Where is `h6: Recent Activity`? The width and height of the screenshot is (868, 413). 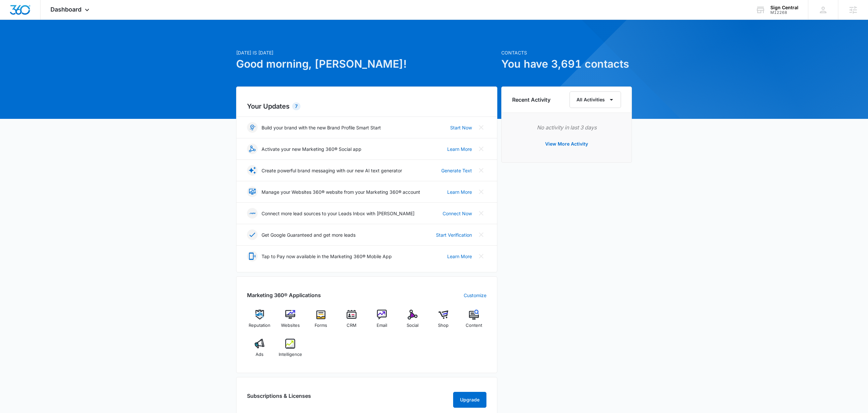 h6: Recent Activity is located at coordinates (531, 100).